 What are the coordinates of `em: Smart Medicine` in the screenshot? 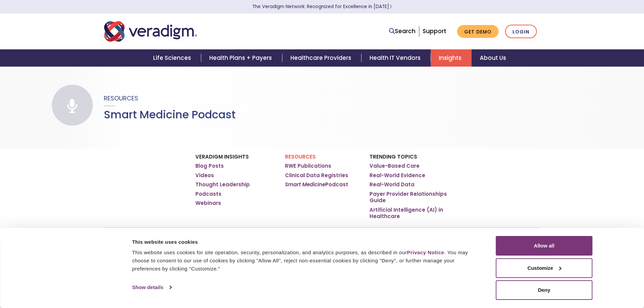 It's located at (305, 184).